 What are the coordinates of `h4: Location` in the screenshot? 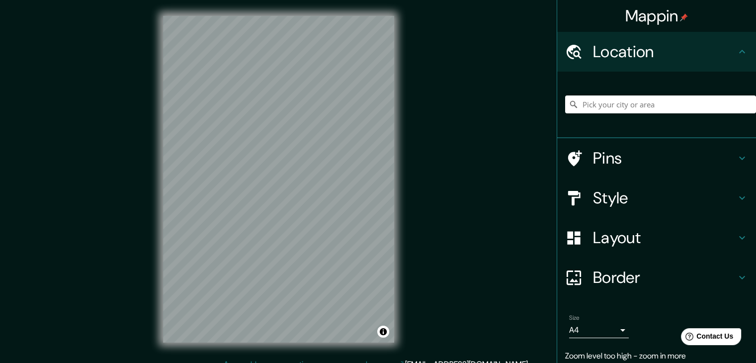 It's located at (664, 52).